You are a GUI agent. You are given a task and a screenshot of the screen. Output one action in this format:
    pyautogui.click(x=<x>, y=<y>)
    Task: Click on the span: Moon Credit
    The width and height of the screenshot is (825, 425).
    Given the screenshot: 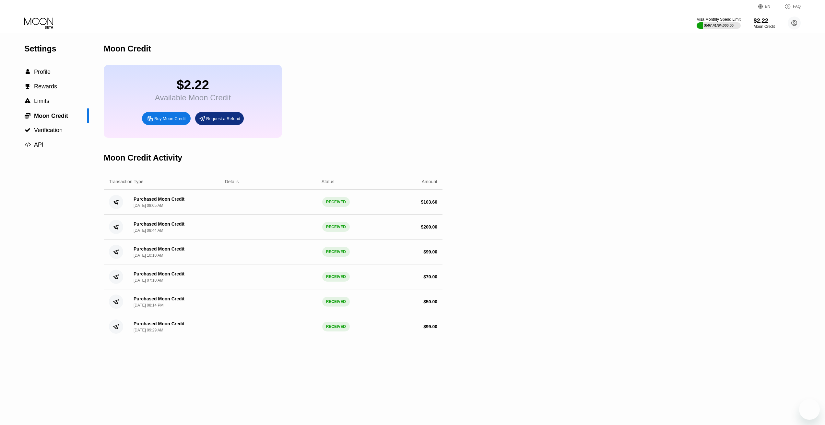 What is the action you would take?
    pyautogui.click(x=51, y=116)
    